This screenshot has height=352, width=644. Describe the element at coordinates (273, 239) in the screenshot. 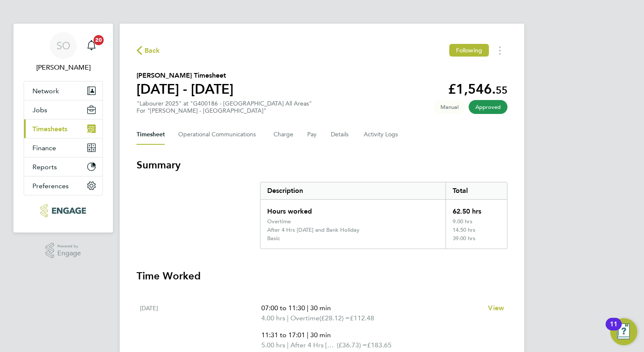

I see `div: Basic` at that location.